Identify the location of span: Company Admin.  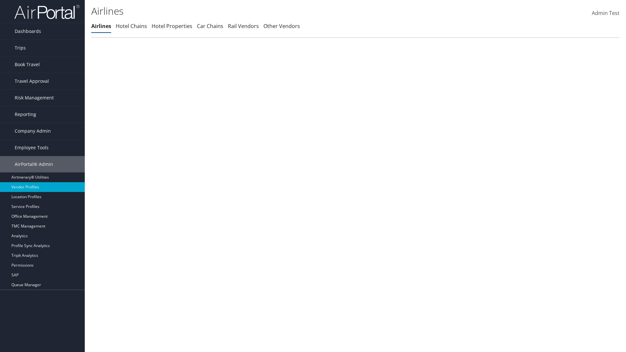
(33, 131).